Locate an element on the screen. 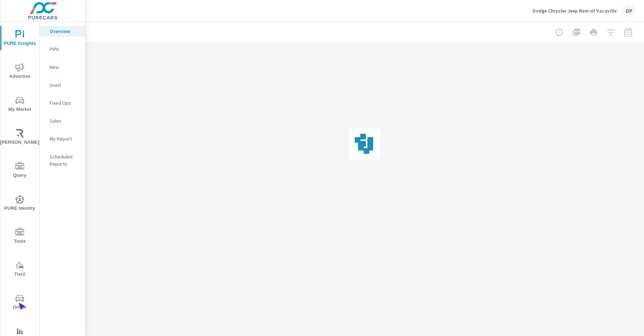 The height and width of the screenshot is (336, 644). p: PIPA is located at coordinates (64, 49).